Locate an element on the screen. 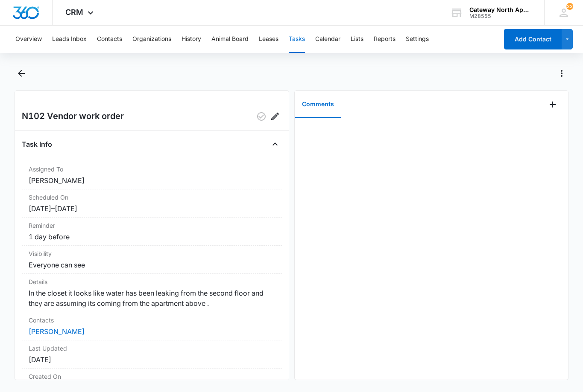 The width and height of the screenshot is (583, 392). dt: Visibility is located at coordinates (152, 254).